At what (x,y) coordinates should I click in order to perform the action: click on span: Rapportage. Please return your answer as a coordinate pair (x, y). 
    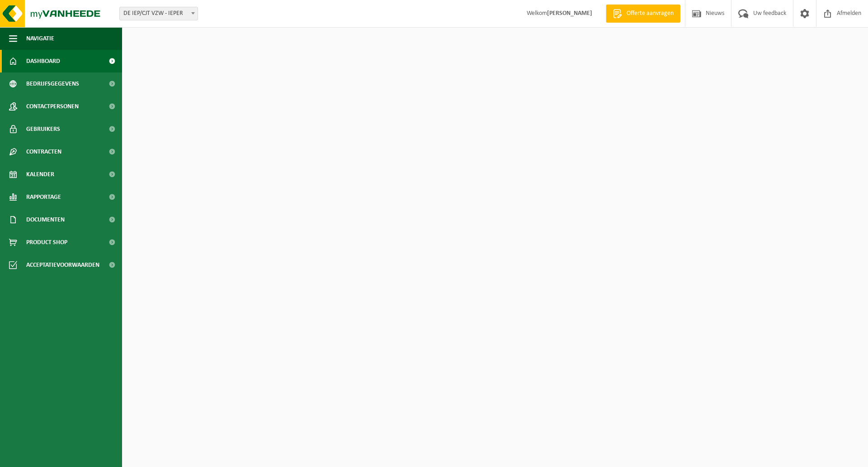
    Looking at the image, I should click on (43, 197).